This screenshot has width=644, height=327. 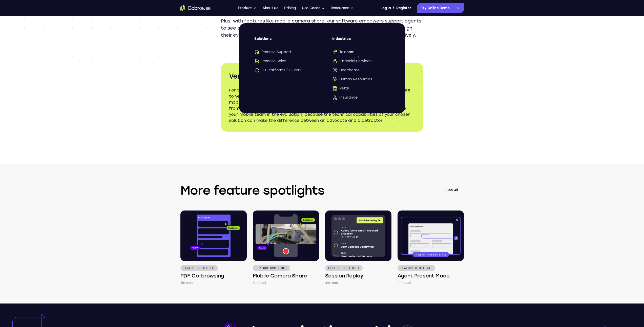 I want to click on span: Remote Support, so click(x=273, y=52).